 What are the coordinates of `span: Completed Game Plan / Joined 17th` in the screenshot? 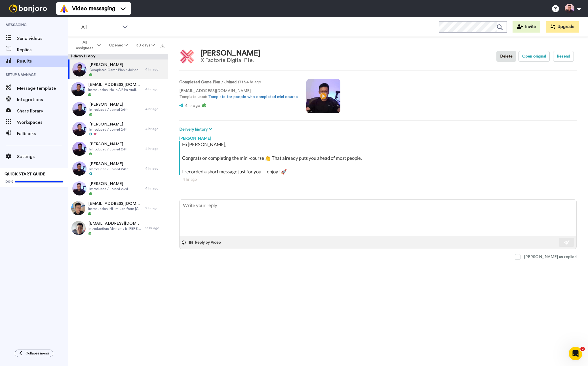 It's located at (116, 70).